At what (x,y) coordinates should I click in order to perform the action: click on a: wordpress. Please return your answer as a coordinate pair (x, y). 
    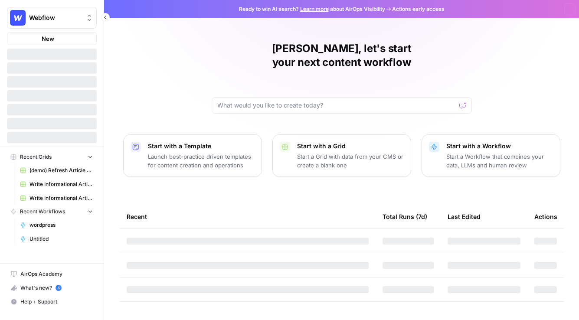
    Looking at the image, I should click on (56, 225).